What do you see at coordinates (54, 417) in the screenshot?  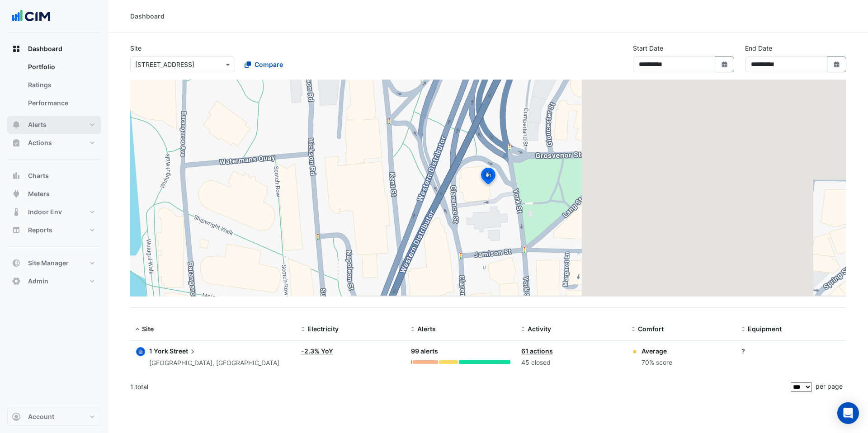 I see `button: Account` at bounding box center [54, 417].